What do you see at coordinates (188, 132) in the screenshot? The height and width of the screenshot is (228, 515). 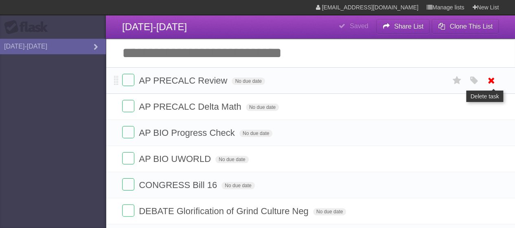 I see `span: AP BIO Progress Check` at bounding box center [188, 132].